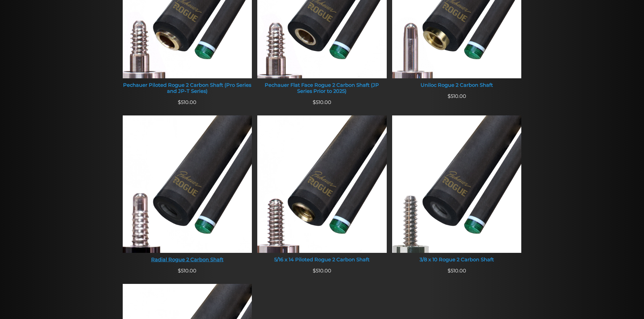  Describe the element at coordinates (187, 191) in the screenshot. I see `a: Radial Rogue 2 Carbon Shaft Radial Rogue 2 Carbon Shaft` at that location.